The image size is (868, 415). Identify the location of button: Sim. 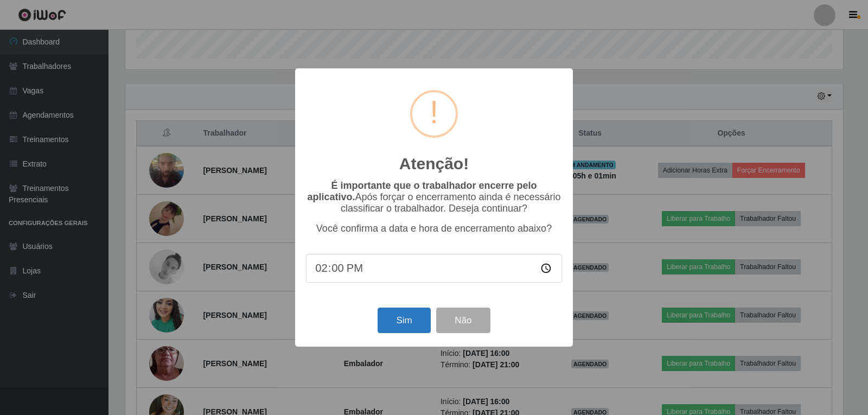
(404, 320).